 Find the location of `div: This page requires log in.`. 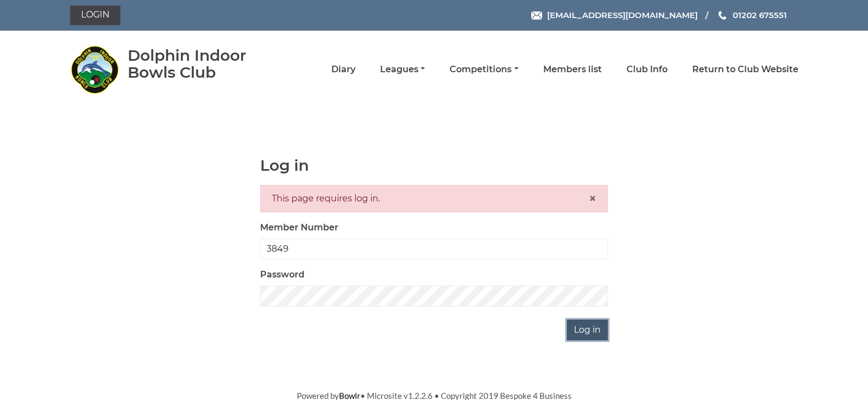

div: This page requires log in. is located at coordinates (433, 198).